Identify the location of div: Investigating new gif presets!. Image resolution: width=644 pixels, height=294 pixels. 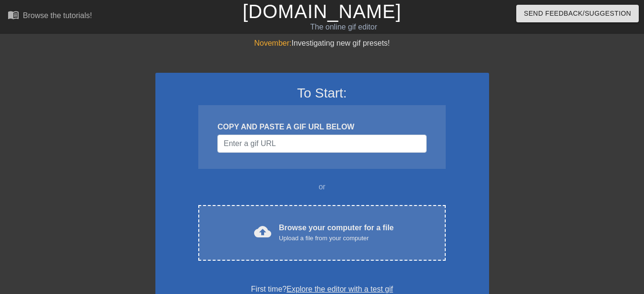
(322, 43).